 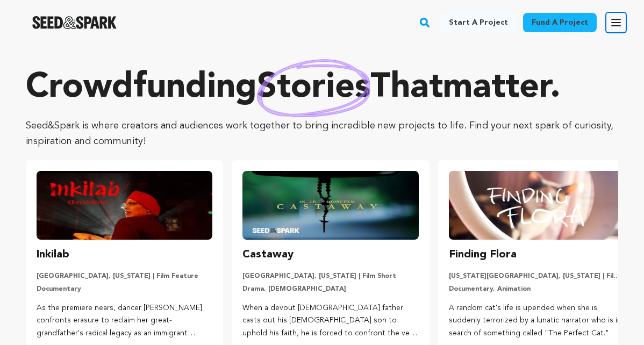 What do you see at coordinates (478, 22) in the screenshot?
I see `a: Start a project` at bounding box center [478, 22].